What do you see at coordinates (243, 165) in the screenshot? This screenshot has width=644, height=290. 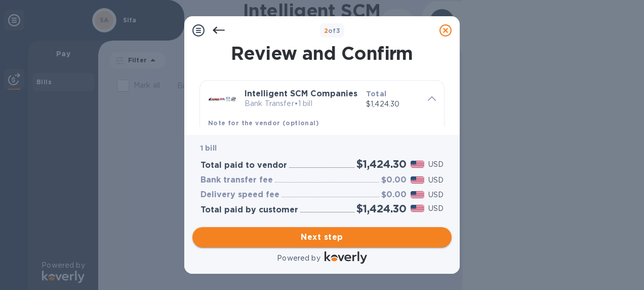 I see `h3: Total paid to vendor` at bounding box center [243, 165].